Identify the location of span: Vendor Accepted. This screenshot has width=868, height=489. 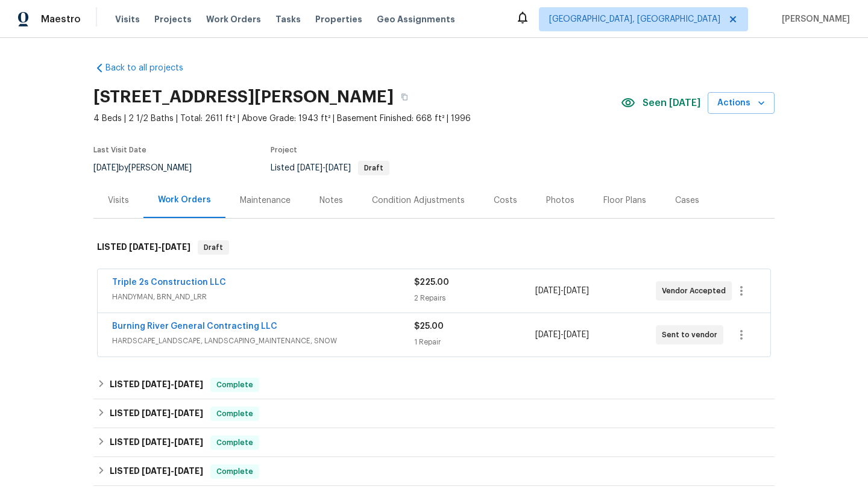
(696, 291).